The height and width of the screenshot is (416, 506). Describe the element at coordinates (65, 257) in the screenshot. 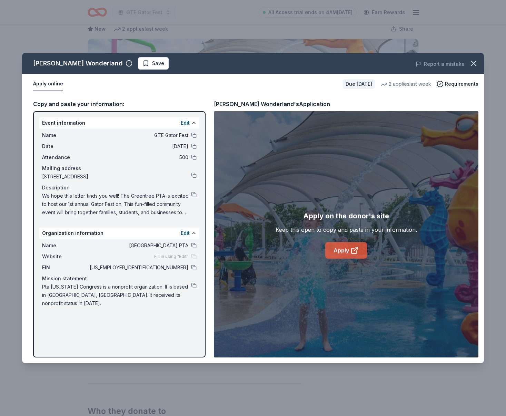

I see `span: Website` at that location.